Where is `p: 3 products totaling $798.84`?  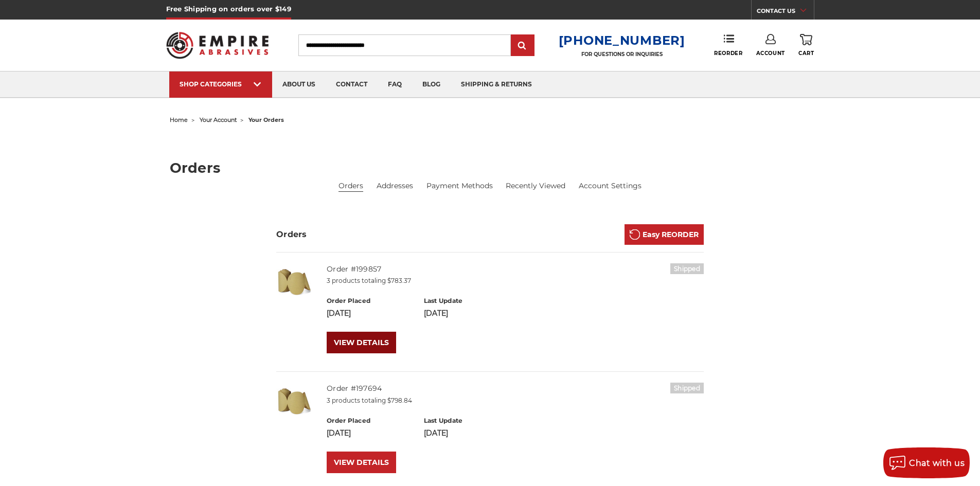 p: 3 products totaling $798.84 is located at coordinates (515, 401).